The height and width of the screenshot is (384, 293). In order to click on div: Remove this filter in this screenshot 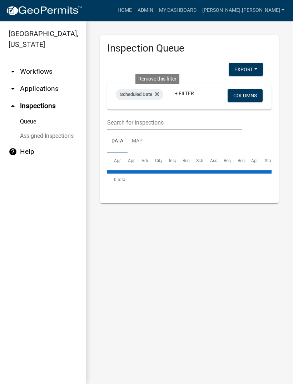, I will do `click(157, 79)`.